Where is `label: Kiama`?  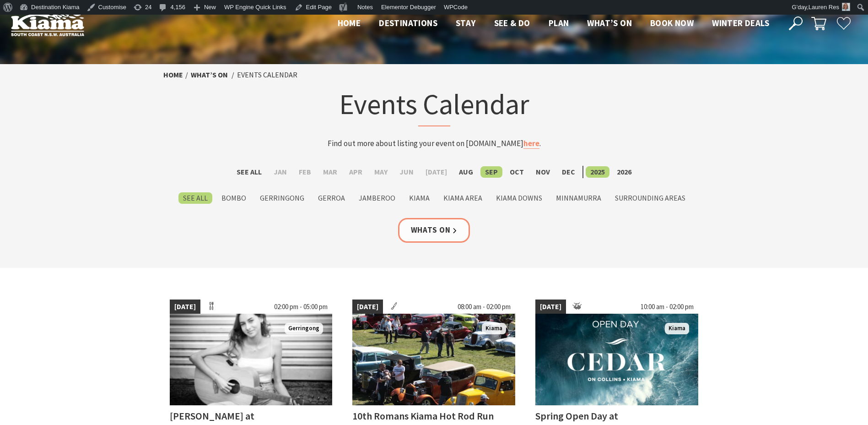 label: Kiama is located at coordinates (419, 198).